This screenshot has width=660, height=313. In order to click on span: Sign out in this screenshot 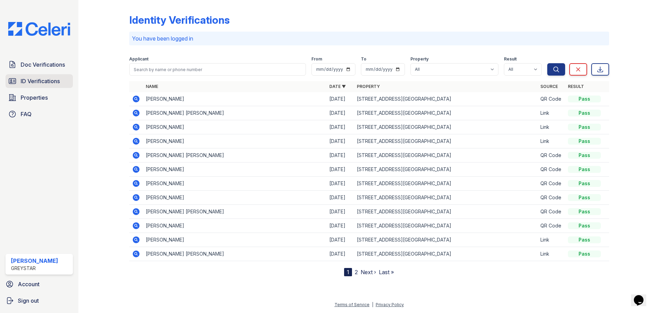, I will do `click(28, 301)`.